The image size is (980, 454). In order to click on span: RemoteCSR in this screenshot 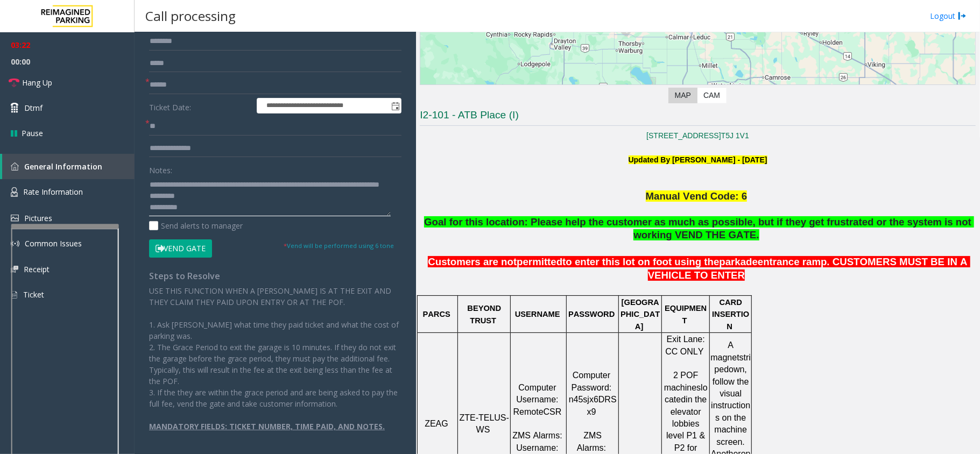, I will do `click(538, 412)`.